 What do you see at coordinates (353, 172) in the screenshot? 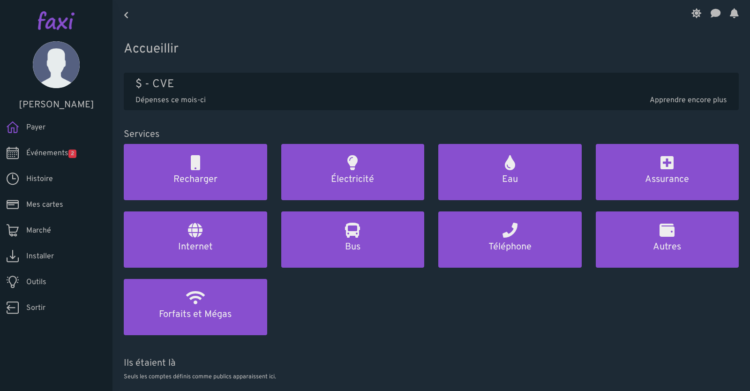
I see `a: Électricité` at bounding box center [353, 172].